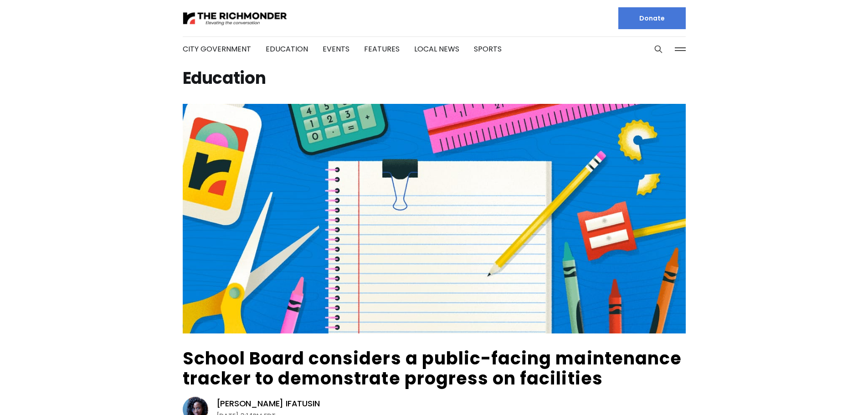 The image size is (868, 415). I want to click on button: Search this site, so click(658, 49).